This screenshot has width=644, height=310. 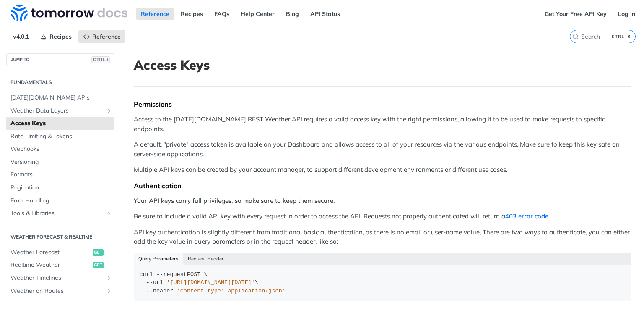 What do you see at coordinates (61, 37) in the screenshot?
I see `span: Recipes` at bounding box center [61, 37].